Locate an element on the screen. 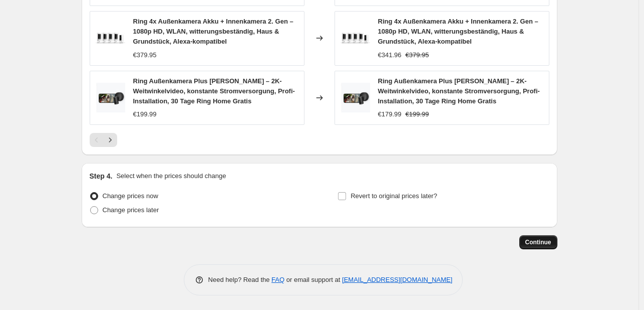 The height and width of the screenshot is (310, 644). span: Need help? Read the is located at coordinates (240, 279).